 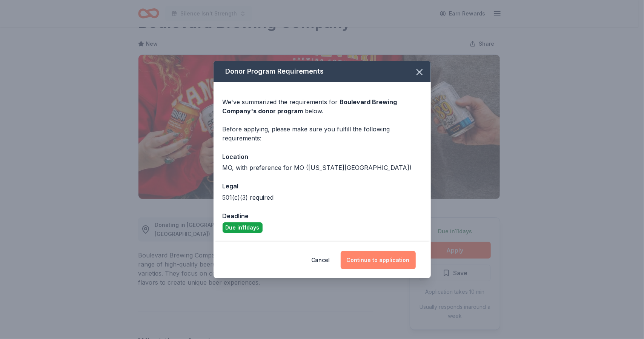 What do you see at coordinates (322, 186) in the screenshot?
I see `div: Legal` at bounding box center [322, 186].